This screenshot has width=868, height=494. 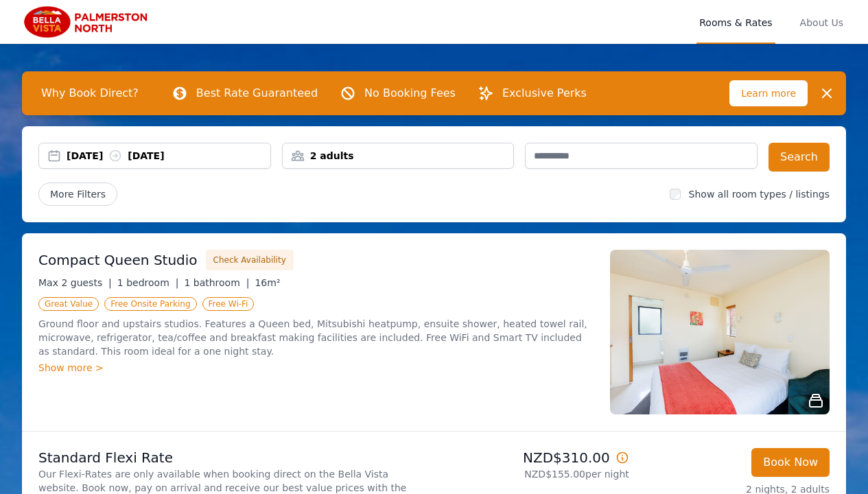 I want to click on button: Book Now, so click(x=791, y=462).